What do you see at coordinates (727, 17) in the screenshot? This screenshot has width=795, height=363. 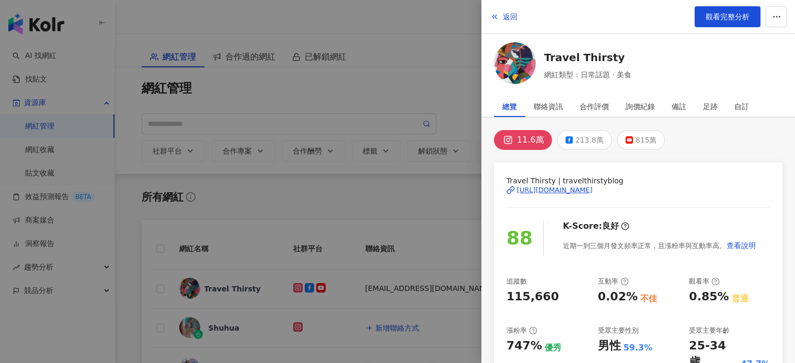 I see `span: 觀看完整分析` at bounding box center [727, 17].